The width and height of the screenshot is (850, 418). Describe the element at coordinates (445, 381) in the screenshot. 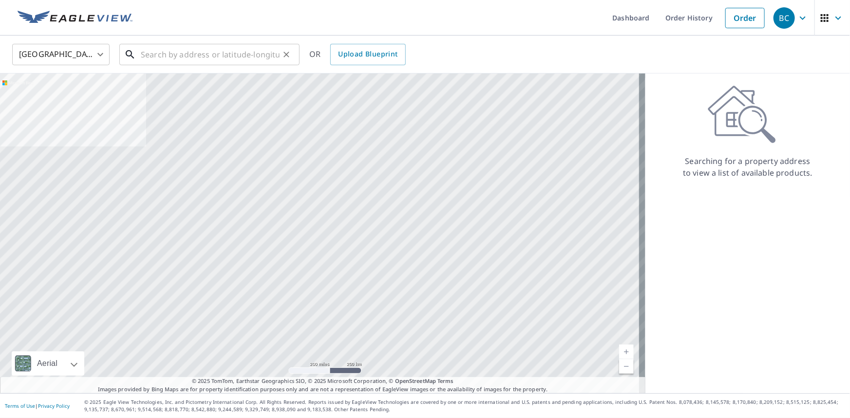

I see `a: Terms` at that location.